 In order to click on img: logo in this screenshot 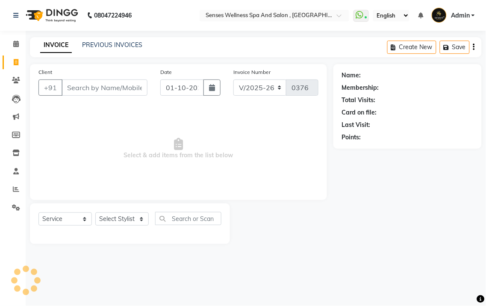, I will do `click(51, 15)`.